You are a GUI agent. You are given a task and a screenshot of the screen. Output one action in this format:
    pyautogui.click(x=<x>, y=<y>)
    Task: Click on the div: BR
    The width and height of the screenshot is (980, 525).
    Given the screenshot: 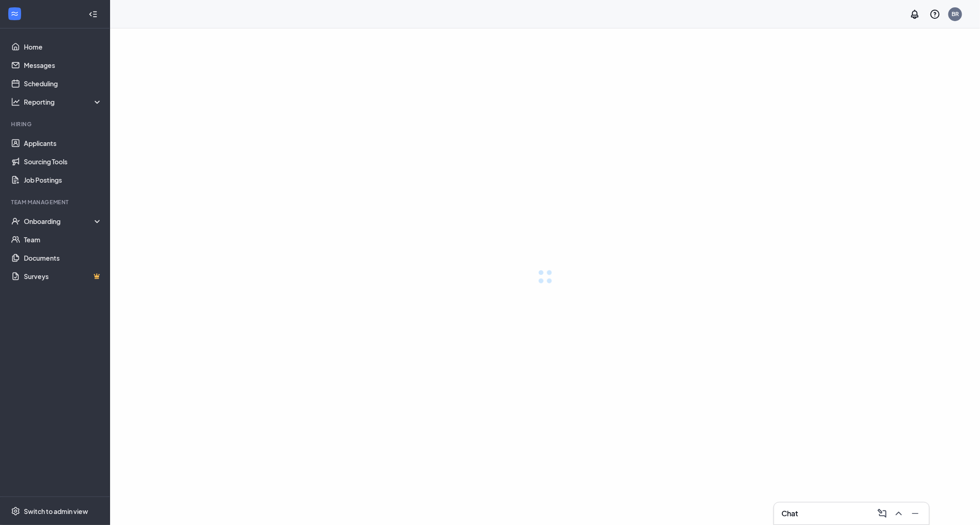 What is the action you would take?
    pyautogui.click(x=955, y=14)
    